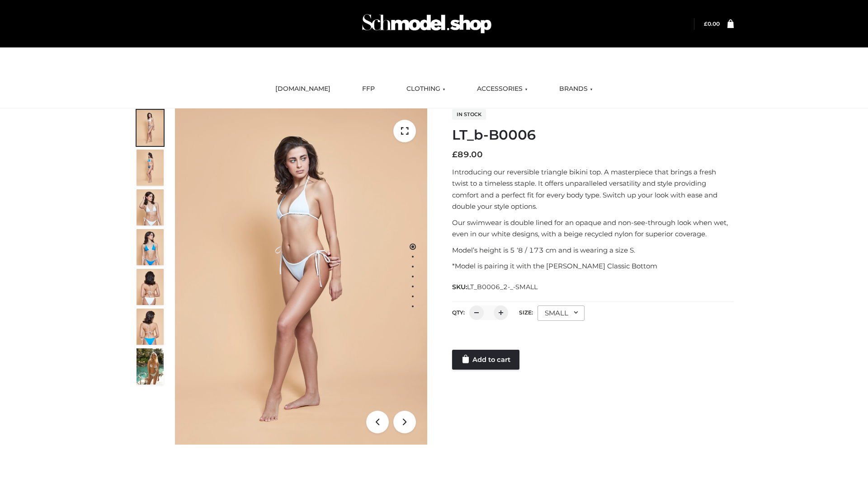 The width and height of the screenshot is (868, 488). What do you see at coordinates (592, 250) in the screenshot?
I see `p: Model’s height is 5 ‘8 / 173 cm and is wearing a size S.` at bounding box center [592, 250].